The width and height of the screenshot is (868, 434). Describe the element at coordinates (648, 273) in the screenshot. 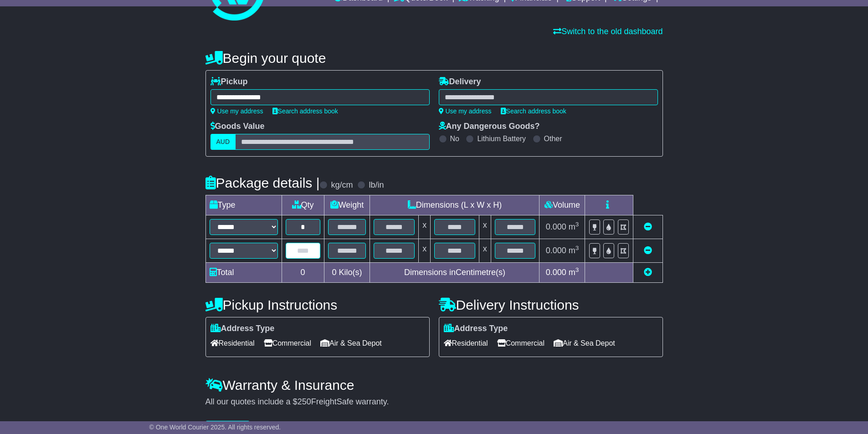

I see `a: Add new item` at that location.